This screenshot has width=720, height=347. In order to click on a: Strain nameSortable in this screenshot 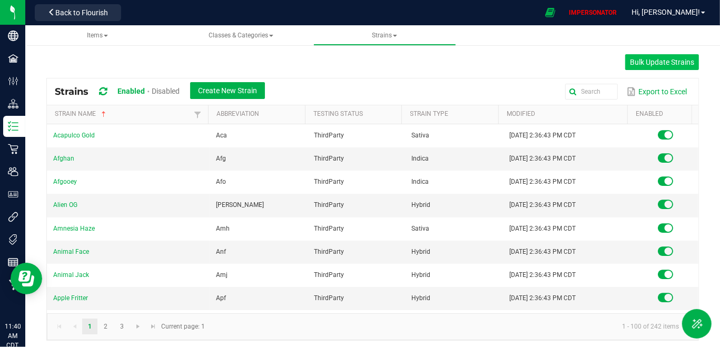, I will do `click(123, 114)`.